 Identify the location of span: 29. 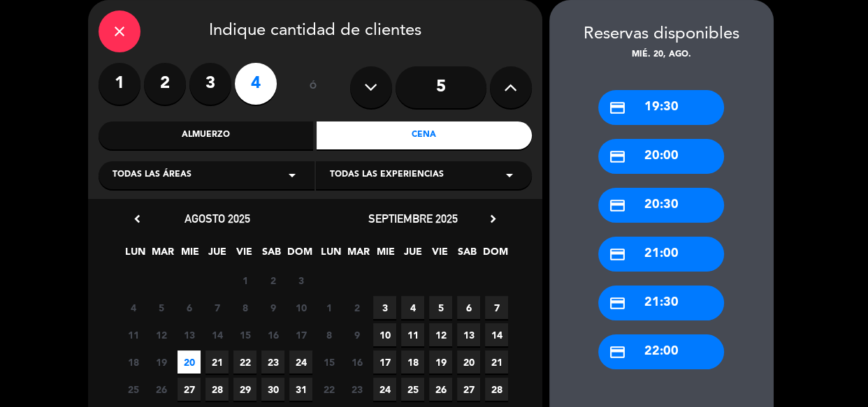
(245, 389).